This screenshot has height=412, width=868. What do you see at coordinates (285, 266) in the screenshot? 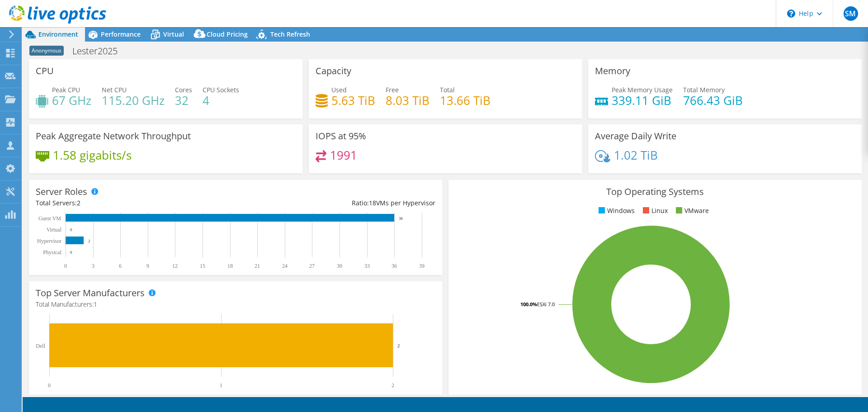
I see `text: 24` at bounding box center [285, 266].